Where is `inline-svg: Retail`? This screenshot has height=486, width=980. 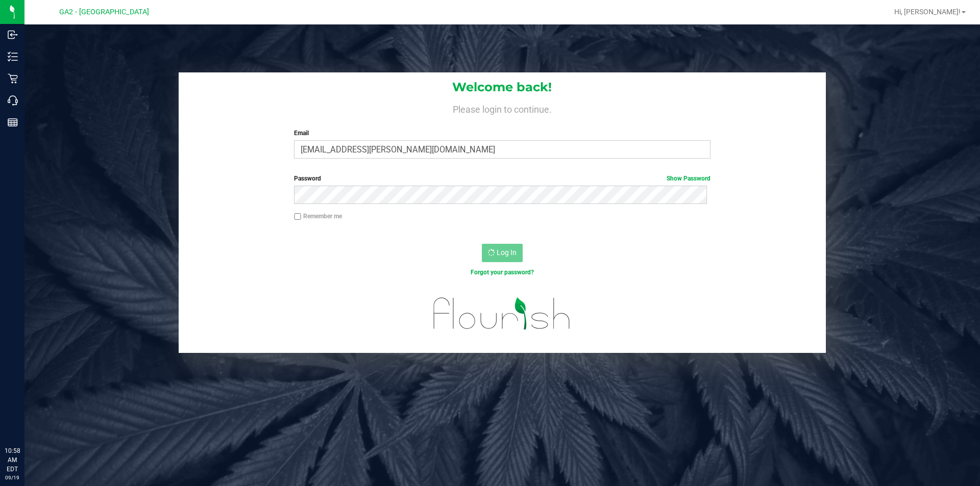
inline-svg: Retail is located at coordinates (13, 79).